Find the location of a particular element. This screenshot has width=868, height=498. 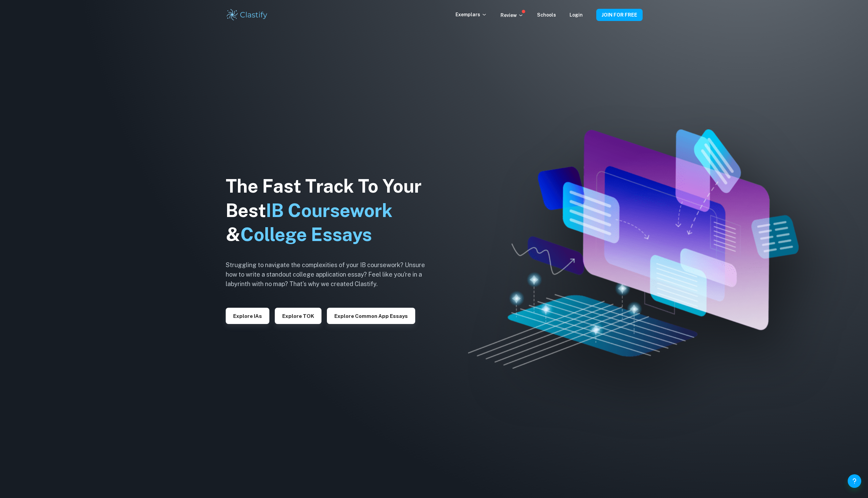

p: Review is located at coordinates (512, 15).